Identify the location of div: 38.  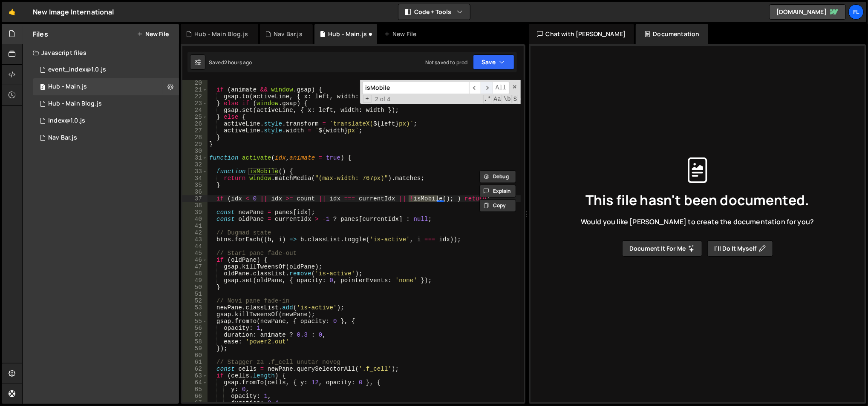
(195, 206).